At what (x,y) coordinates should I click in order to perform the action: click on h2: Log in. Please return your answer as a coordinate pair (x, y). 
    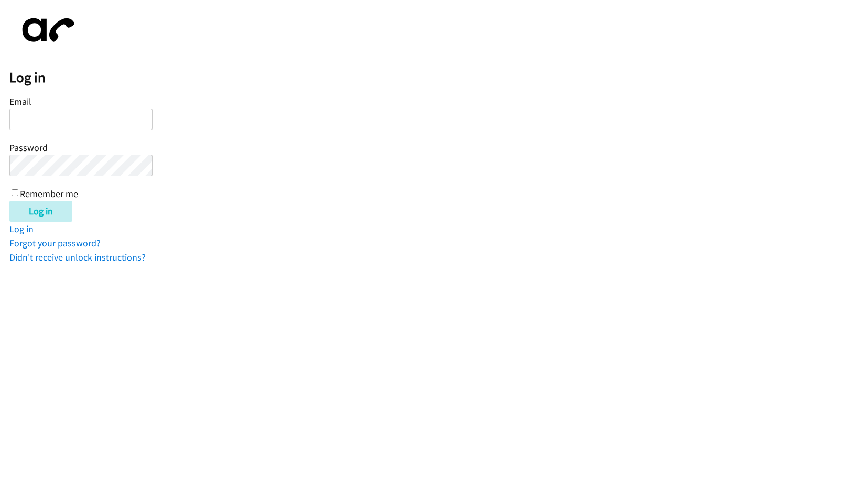
    Looking at the image, I should click on (439, 78).